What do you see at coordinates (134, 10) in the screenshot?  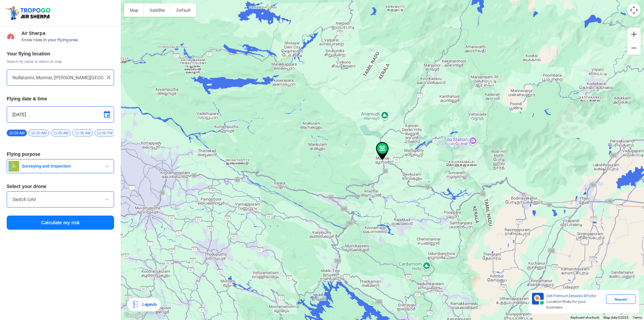 I see `button: Show street map` at bounding box center [134, 10].